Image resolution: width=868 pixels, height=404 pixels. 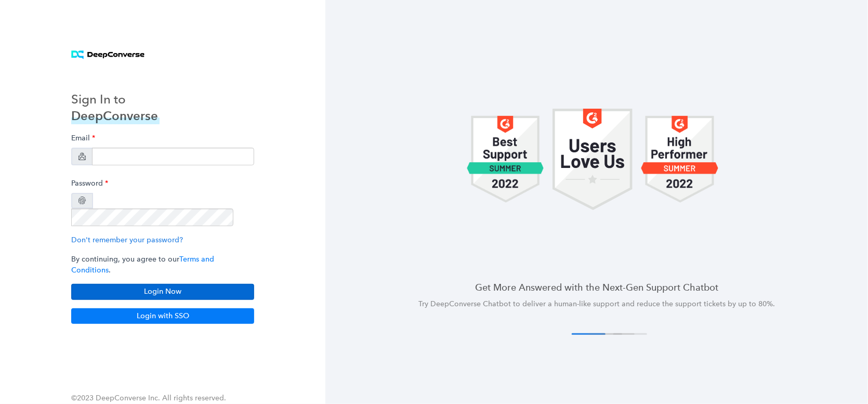 What do you see at coordinates (162, 316) in the screenshot?
I see `button: Login with SSO` at bounding box center [162, 316].